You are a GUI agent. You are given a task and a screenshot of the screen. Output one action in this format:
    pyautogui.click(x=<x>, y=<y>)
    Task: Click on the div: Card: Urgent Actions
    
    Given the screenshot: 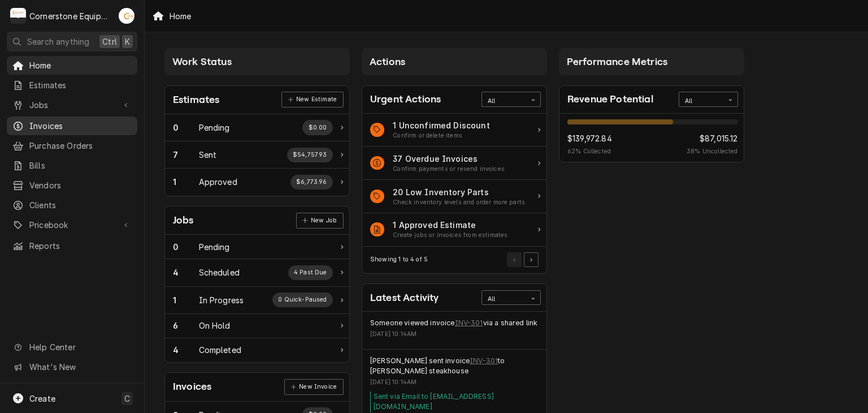 What is the action you would take?
    pyautogui.click(x=454, y=179)
    